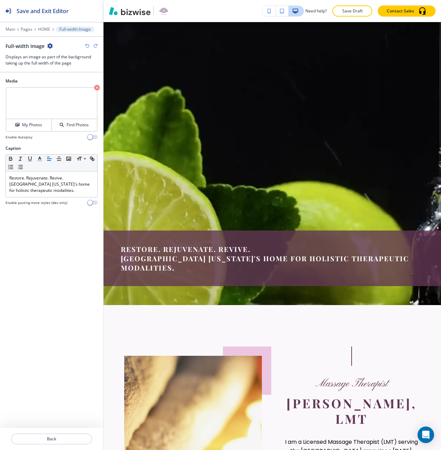 This screenshot has height=450, width=441. I want to click on h4: Find Photos, so click(78, 125).